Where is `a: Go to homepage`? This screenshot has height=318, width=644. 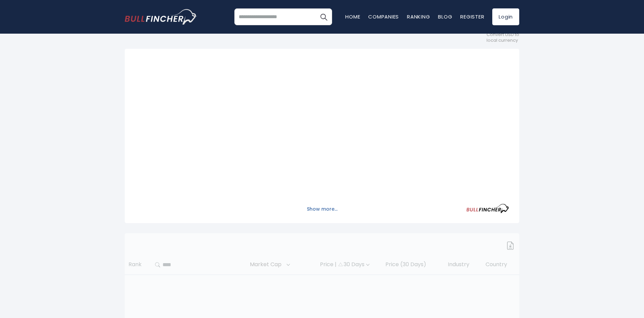 a: Go to homepage is located at coordinates (161, 17).